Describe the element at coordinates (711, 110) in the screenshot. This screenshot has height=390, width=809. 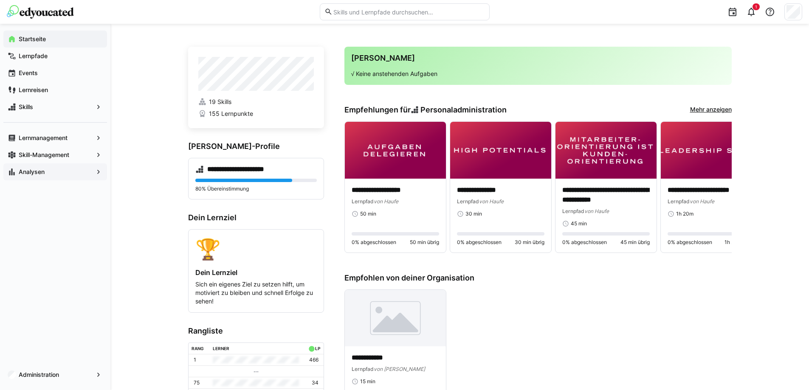
I see `a: Mehr anzeigen` at that location.